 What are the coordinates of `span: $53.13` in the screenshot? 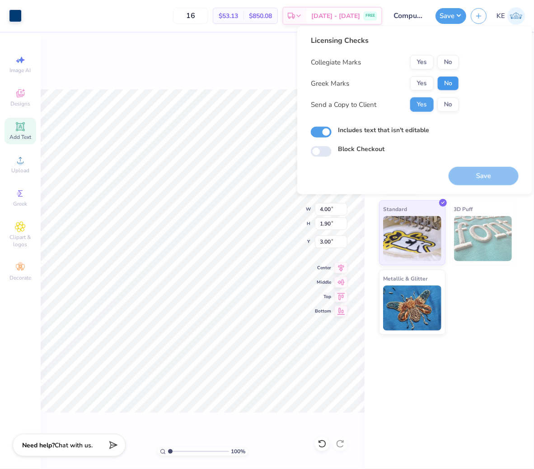 It's located at (228, 16).